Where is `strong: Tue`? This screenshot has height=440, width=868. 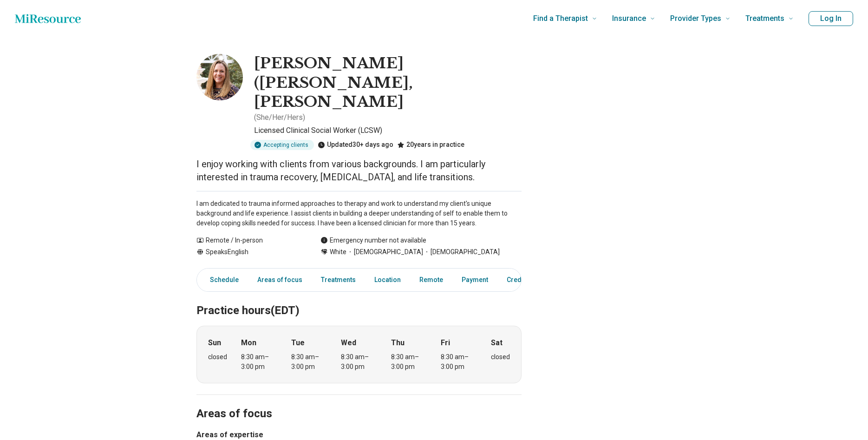 strong: Tue is located at coordinates (298, 343).